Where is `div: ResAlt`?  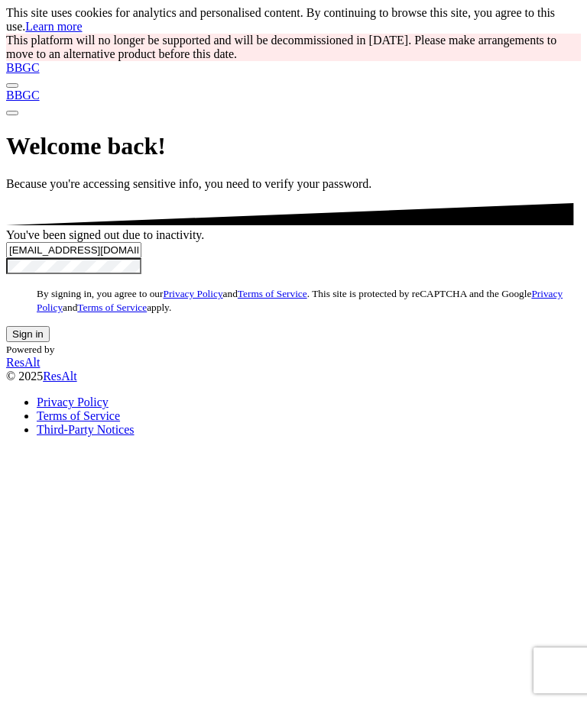
div: ResAlt is located at coordinates (293, 363).